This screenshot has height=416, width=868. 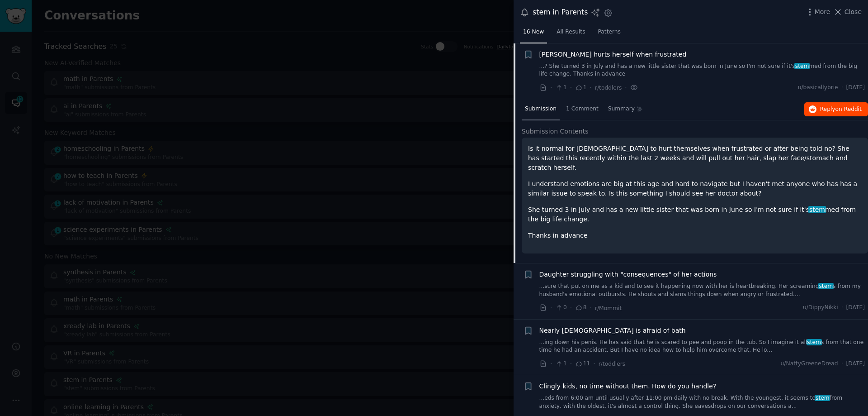 What do you see at coordinates (610, 34) in the screenshot?
I see `a: Patterns` at bounding box center [610, 34].